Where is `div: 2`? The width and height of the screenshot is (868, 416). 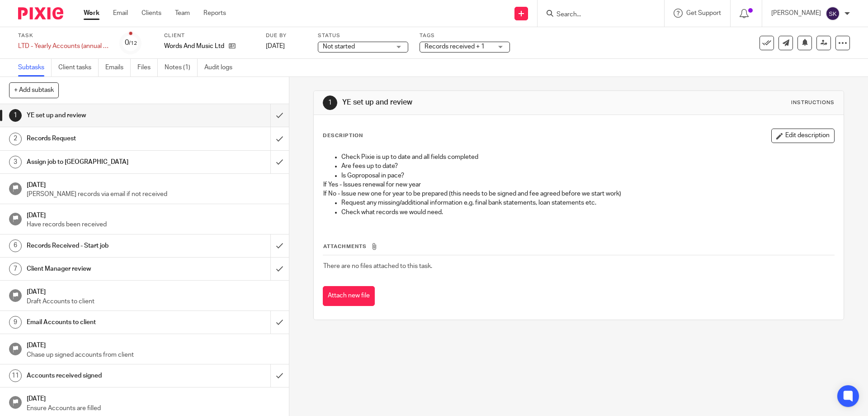 div: 2 is located at coordinates (15, 139).